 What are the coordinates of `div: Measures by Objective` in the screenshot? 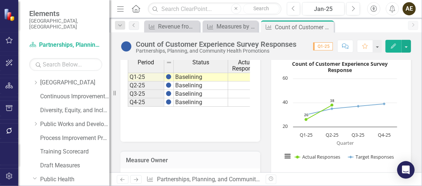 It's located at (236, 26).